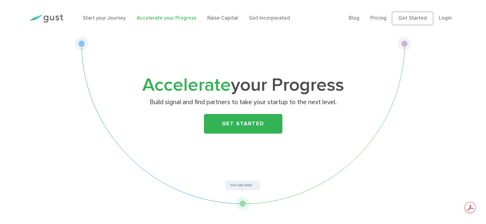  What do you see at coordinates (446, 18) in the screenshot?
I see `a: Login` at bounding box center [446, 18].